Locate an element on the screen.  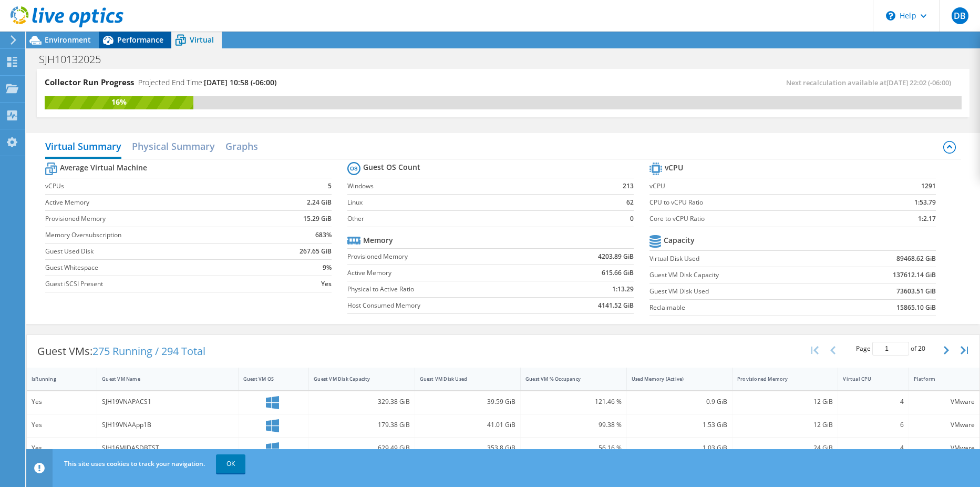
label: Virtual Disk Used is located at coordinates (740, 259).